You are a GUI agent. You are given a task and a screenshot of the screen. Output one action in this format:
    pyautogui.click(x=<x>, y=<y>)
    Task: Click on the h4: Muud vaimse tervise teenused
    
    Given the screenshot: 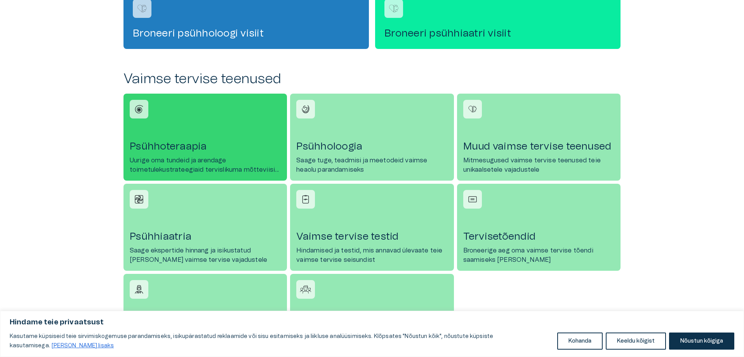 What is the action you would take?
    pyautogui.click(x=539, y=146)
    